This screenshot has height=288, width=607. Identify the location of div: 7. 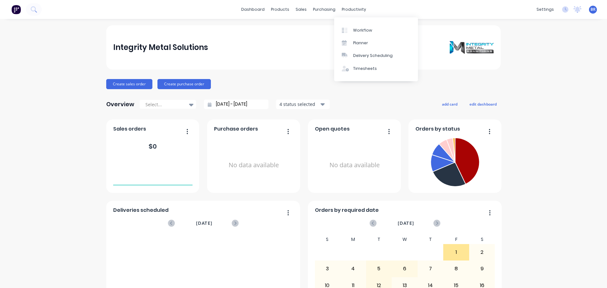
(431, 269).